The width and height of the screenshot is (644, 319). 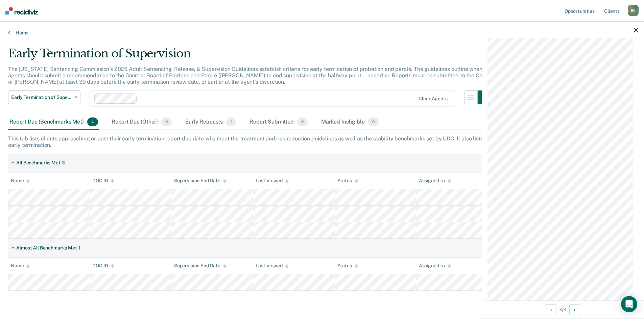 What do you see at coordinates (432, 98) in the screenshot?
I see `div: Clear agents` at bounding box center [432, 98].